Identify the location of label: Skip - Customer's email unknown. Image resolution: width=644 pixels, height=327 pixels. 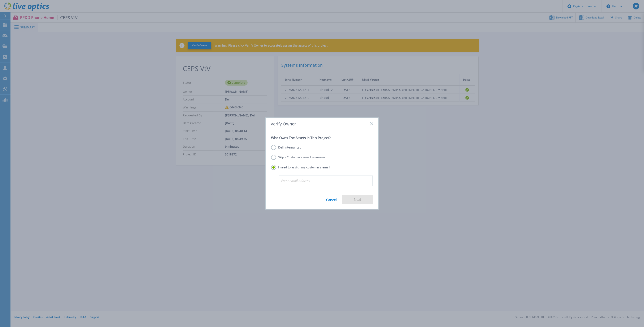
(298, 157).